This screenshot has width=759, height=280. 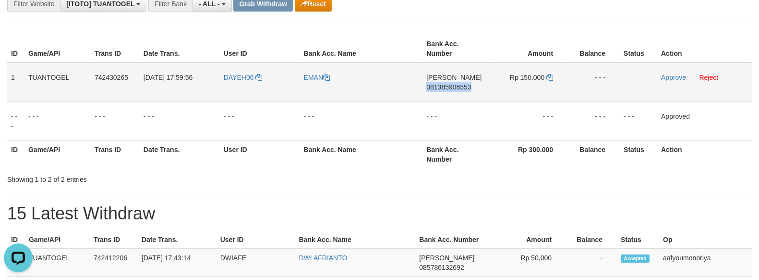 What do you see at coordinates (706, 239) in the screenshot?
I see `th: Op` at bounding box center [706, 239].